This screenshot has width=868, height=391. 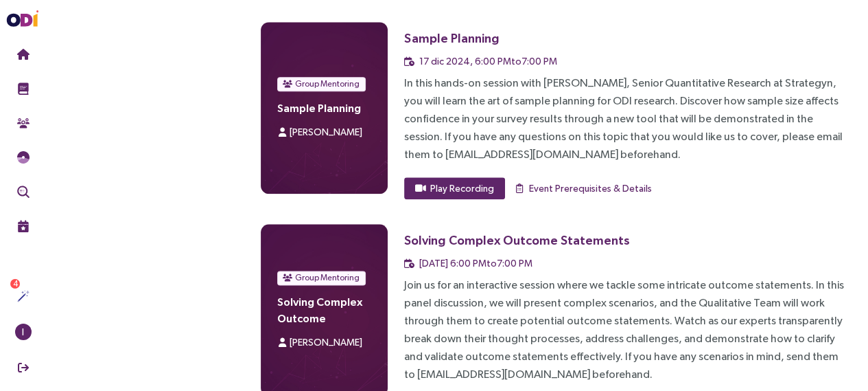 What do you see at coordinates (455, 188) in the screenshot?
I see `button: Play Recording` at bounding box center [455, 188].